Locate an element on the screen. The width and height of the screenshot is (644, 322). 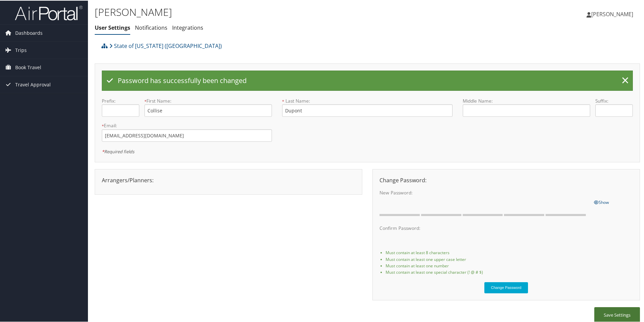
a: Notifications is located at coordinates (151, 27).